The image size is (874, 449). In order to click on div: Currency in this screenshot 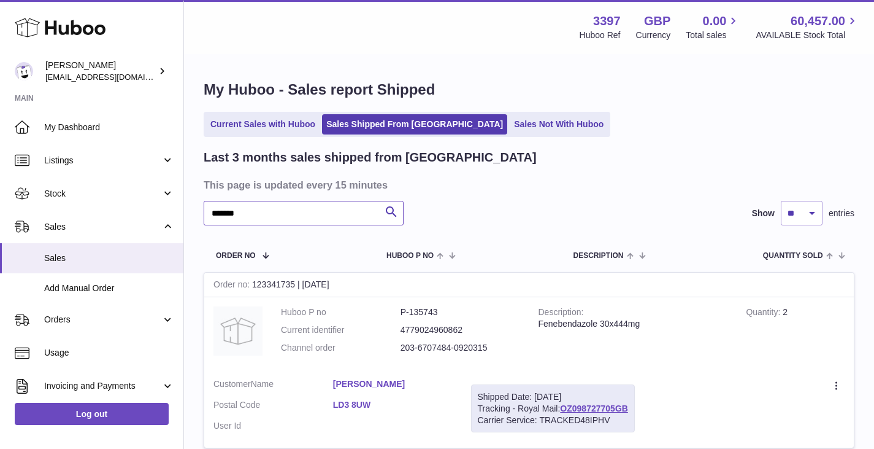, I will do `click(654, 35)`.